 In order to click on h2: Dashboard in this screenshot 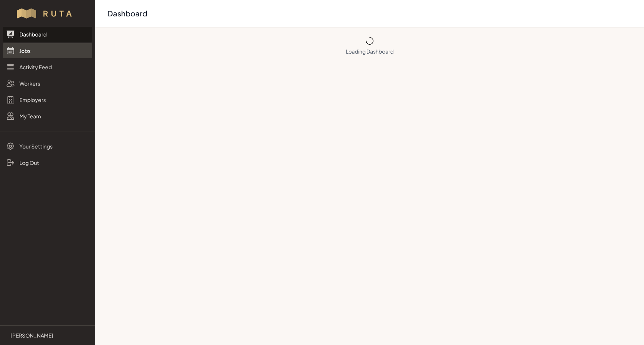, I will do `click(366, 14)`.